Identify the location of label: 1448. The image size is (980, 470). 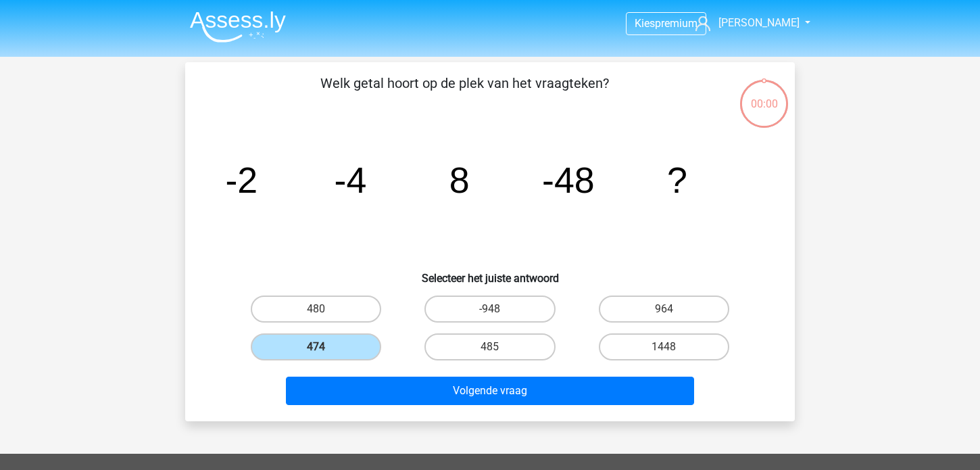
(663, 347).